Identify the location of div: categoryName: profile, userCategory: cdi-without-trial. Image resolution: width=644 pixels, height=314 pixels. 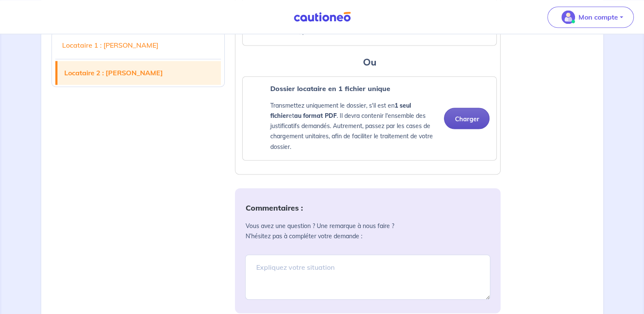
(370, 118).